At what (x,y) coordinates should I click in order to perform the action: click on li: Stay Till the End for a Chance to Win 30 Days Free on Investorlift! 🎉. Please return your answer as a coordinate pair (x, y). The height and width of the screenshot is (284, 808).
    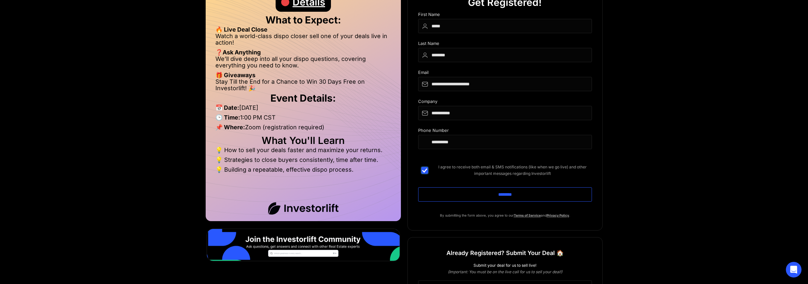
    Looking at the image, I should click on (303, 85).